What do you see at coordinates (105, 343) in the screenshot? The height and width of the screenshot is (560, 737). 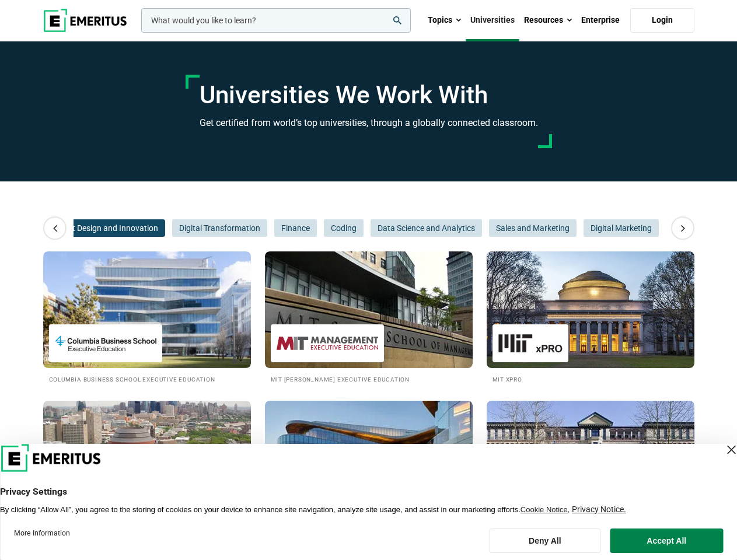 I see `img: Columbia Business School Executive Education` at bounding box center [105, 343].